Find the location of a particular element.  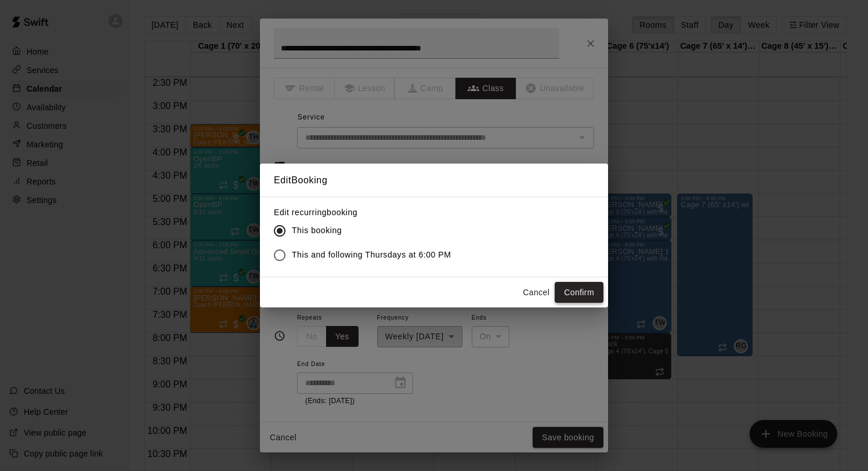

button: Cancel is located at coordinates (536, 293).